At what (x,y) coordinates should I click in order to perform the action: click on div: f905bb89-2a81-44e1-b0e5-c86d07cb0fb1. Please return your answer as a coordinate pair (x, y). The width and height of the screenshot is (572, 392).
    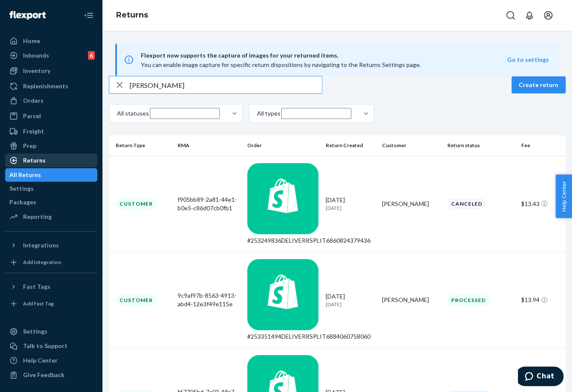
    Looking at the image, I should click on (208, 204).